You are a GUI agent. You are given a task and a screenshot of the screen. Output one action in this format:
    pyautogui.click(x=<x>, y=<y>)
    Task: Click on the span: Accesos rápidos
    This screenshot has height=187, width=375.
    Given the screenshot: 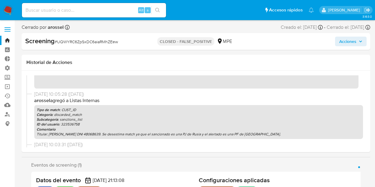 What is the action you would take?
    pyautogui.click(x=286, y=10)
    